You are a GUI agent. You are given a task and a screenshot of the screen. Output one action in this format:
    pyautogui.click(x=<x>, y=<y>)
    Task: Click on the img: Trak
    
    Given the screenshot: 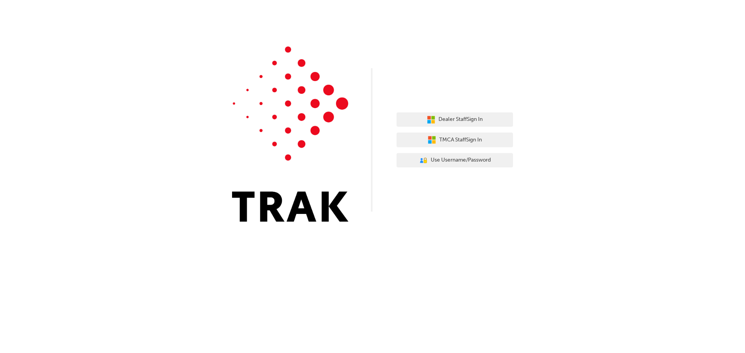 What is the action you would take?
    pyautogui.click(x=290, y=134)
    